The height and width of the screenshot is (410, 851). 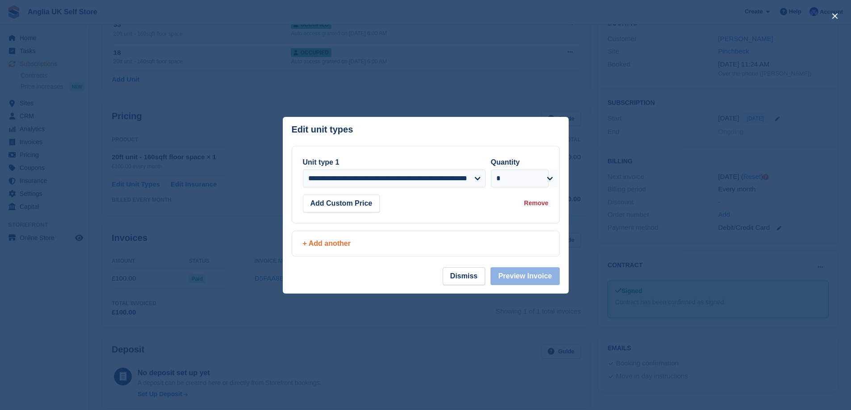 What do you see at coordinates (505, 162) in the screenshot?
I see `label: Quantity` at bounding box center [505, 162].